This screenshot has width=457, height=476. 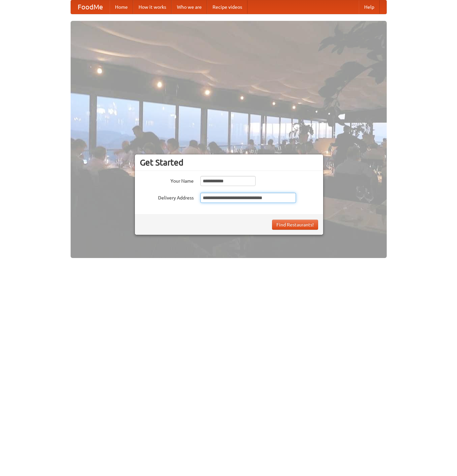 I want to click on a: Recipe videos, so click(x=228, y=7).